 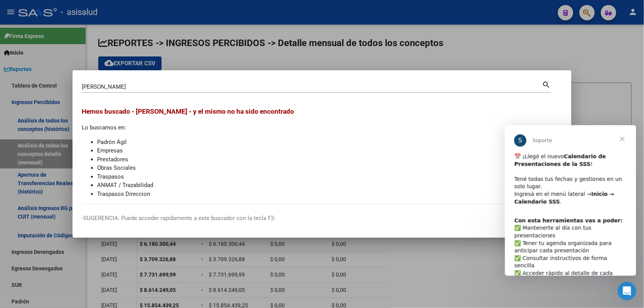 What do you see at coordinates (329, 185) in the screenshot?
I see `li: ANMAT / Trazabilidad` at bounding box center [329, 185].